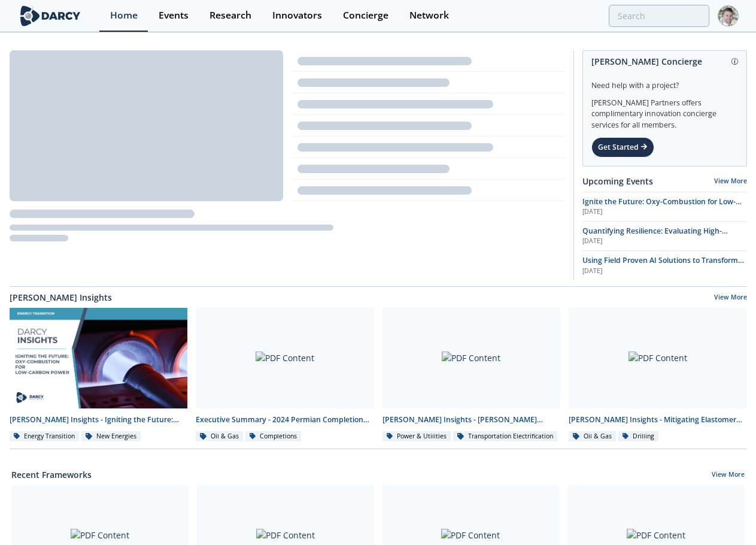  I want to click on div: Events, so click(174, 16).